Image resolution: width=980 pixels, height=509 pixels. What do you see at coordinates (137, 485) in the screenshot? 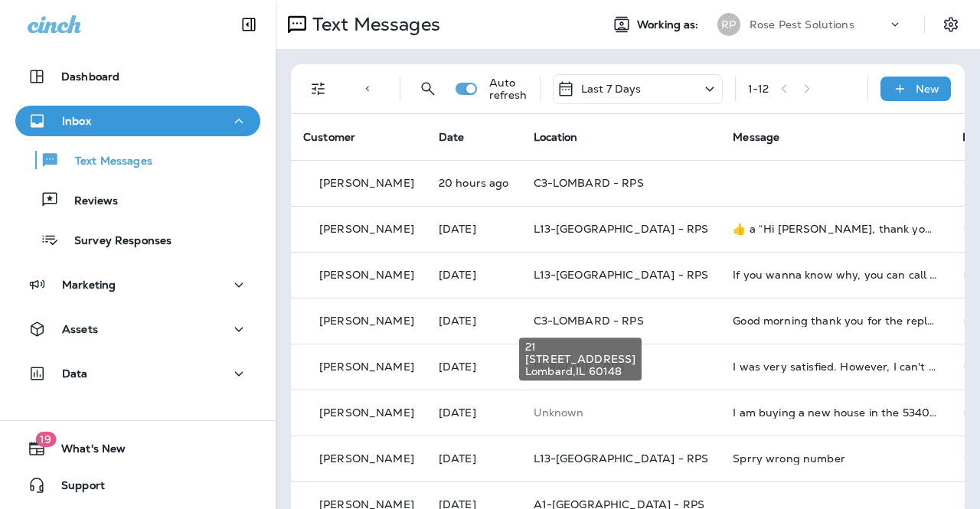
I see `button: Support` at bounding box center [137, 485].